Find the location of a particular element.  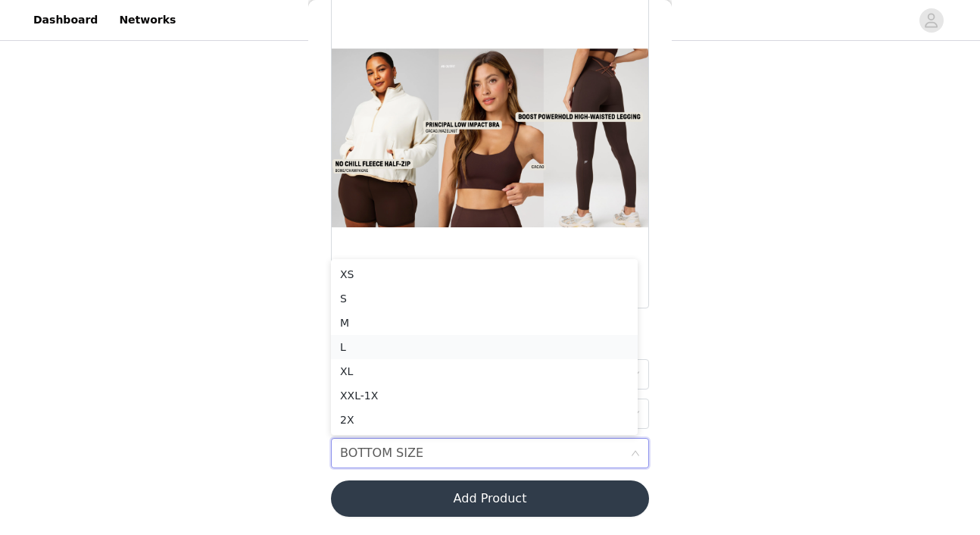

div: L is located at coordinates (483, 347).